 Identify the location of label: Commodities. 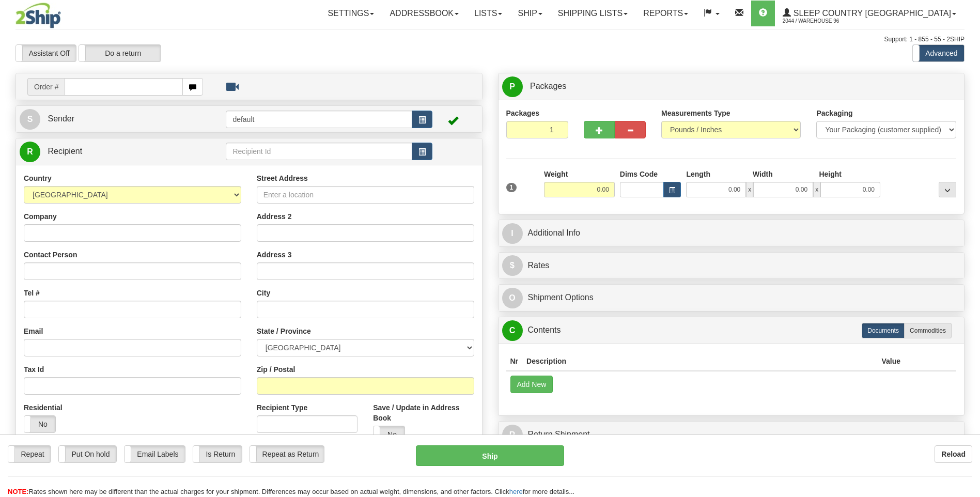
(928, 331).